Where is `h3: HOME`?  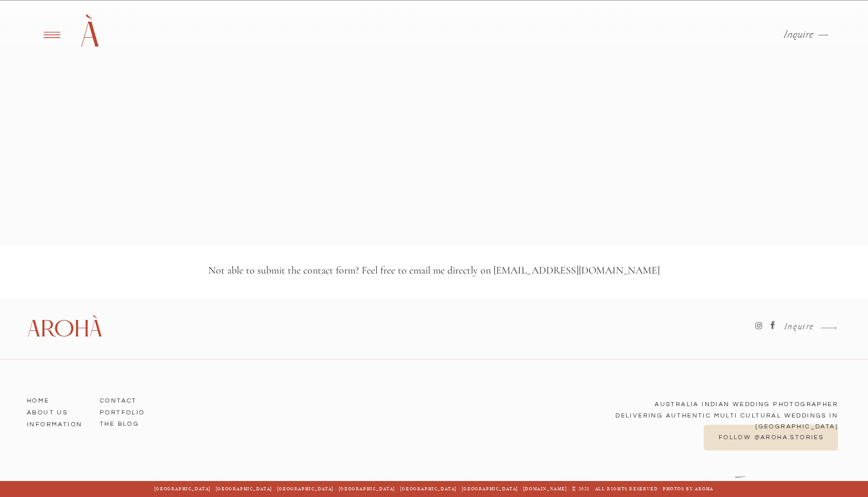 h3: HOME is located at coordinates (56, 399).